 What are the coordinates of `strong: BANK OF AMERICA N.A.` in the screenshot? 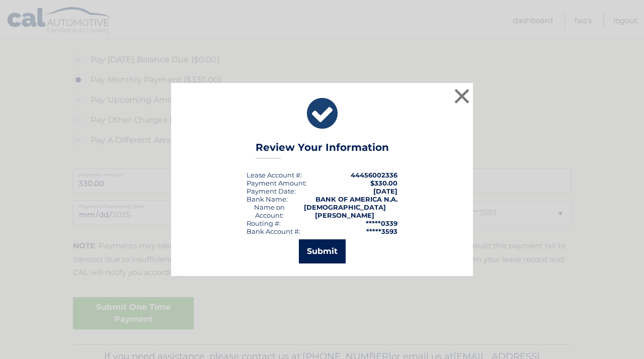 It's located at (357, 199).